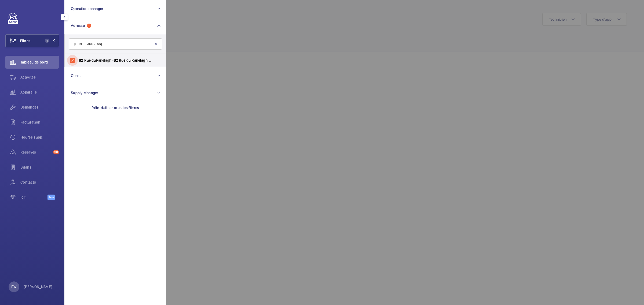 Image resolution: width=644 pixels, height=305 pixels. I want to click on span: Appareils, so click(40, 92).